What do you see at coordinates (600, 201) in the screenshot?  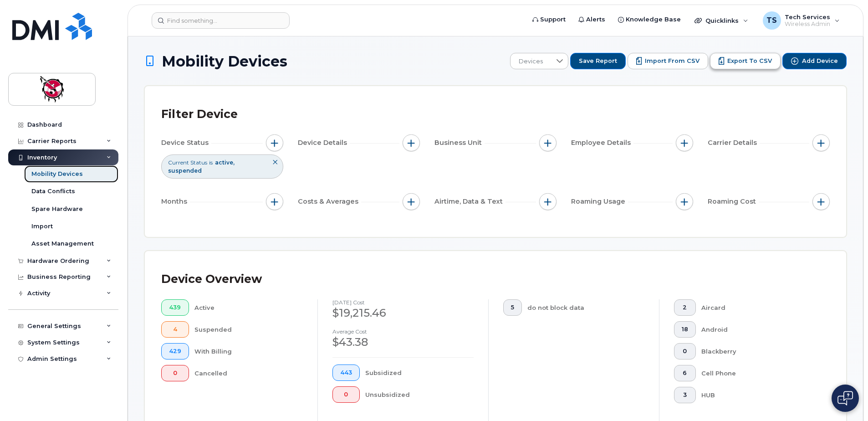 I see `span: Roaming Usage` at bounding box center [600, 201].